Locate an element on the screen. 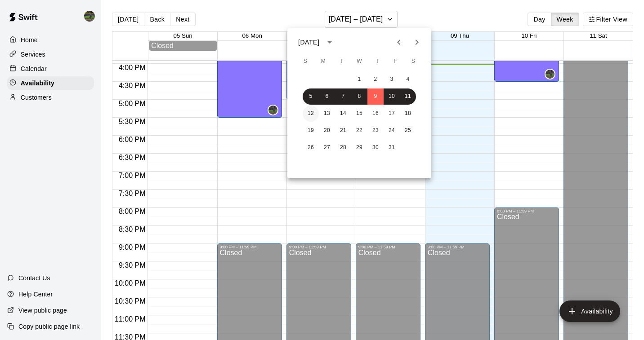 This screenshot has height=340, width=644. span: Friday is located at coordinates (395, 61).